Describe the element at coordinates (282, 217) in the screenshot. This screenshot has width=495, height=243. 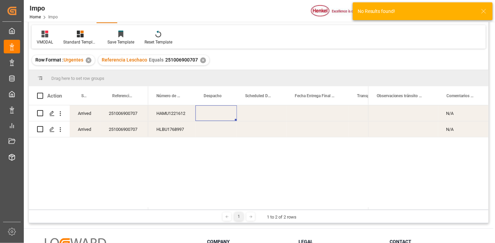
I see `div: 1 to 2 of 2 rows` at that location.